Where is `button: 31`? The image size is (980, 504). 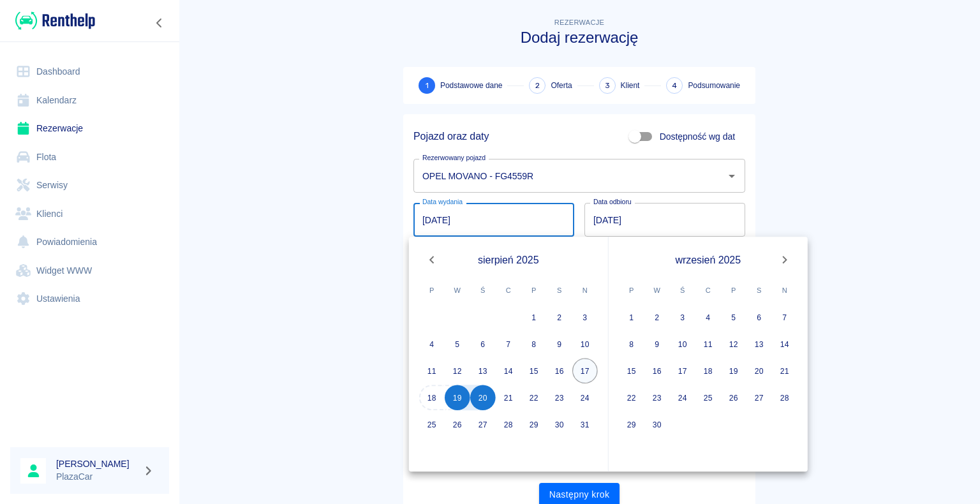
button: 31 is located at coordinates (585, 425).